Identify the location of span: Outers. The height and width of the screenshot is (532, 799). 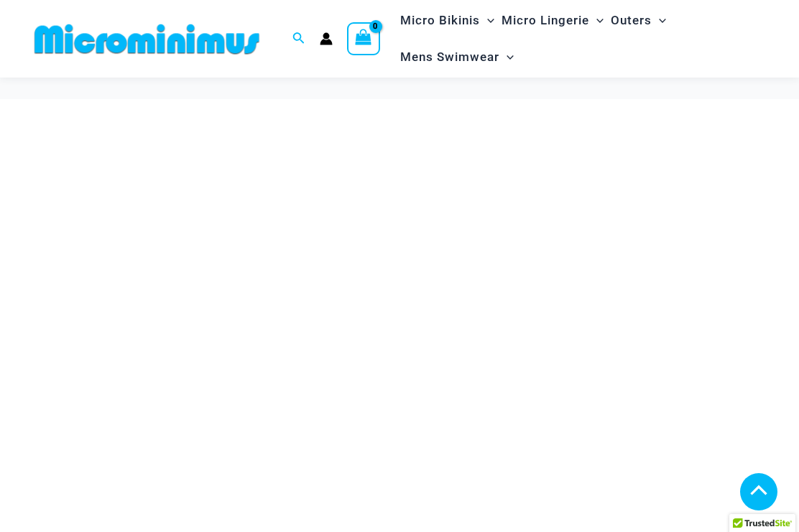
(631, 20).